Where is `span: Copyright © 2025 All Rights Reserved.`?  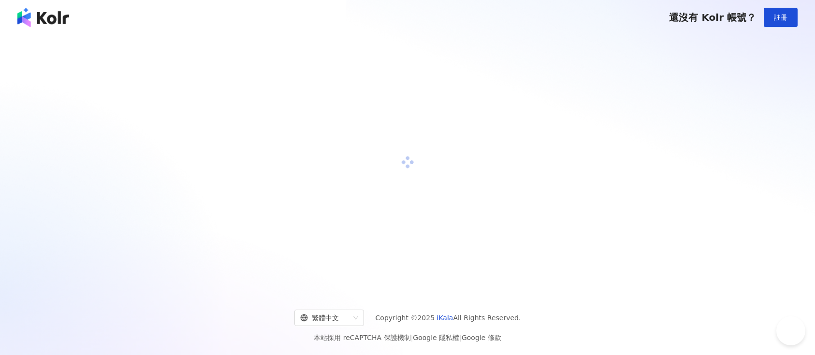 span: Copyright © 2025 All Rights Reserved. is located at coordinates (448, 318).